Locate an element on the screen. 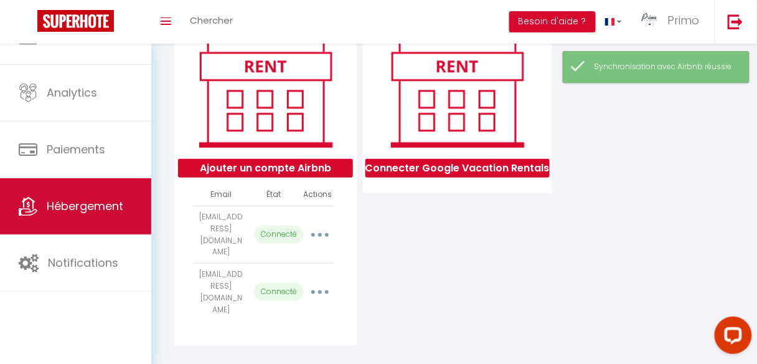  div: Synchronisation avec Airbnb réussie is located at coordinates (666, 67).